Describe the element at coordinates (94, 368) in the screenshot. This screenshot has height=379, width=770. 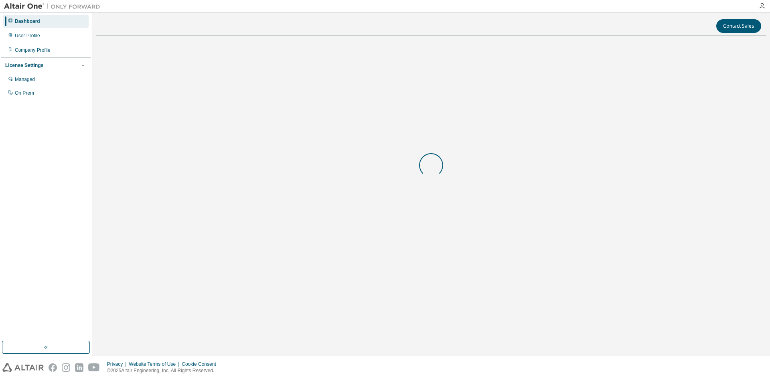
I see `img: youtube.svg` at that location.